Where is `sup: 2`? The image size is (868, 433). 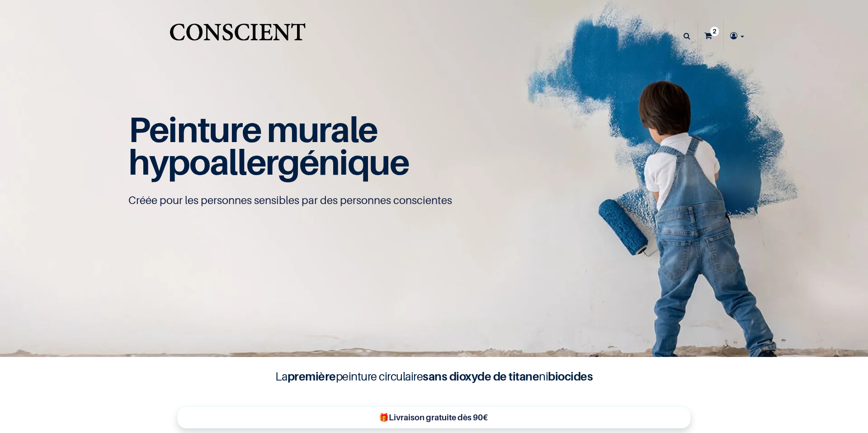 sup: 2 is located at coordinates (715, 31).